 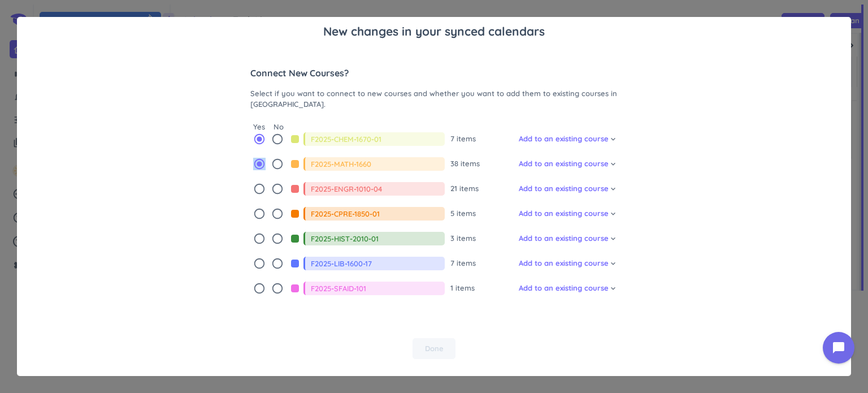 I want to click on span: No, so click(x=279, y=127).